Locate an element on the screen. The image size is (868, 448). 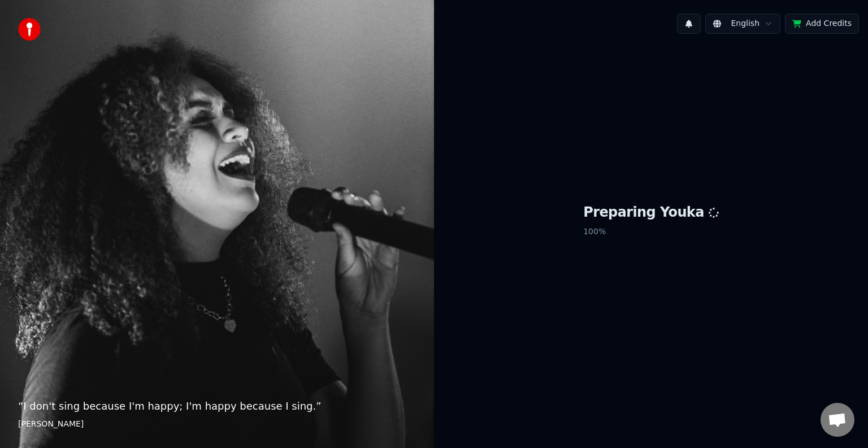
p: 100 % is located at coordinates (651, 232).